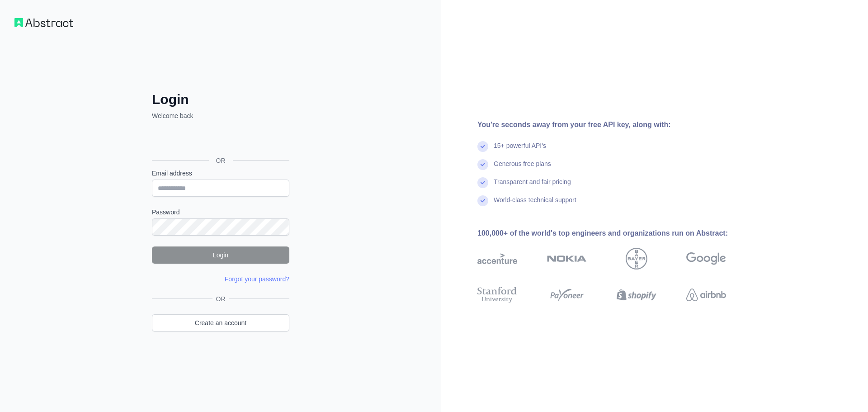 The width and height of the screenshot is (868, 412). What do you see at coordinates (221, 100) in the screenshot?
I see `h2: Login` at bounding box center [221, 100].